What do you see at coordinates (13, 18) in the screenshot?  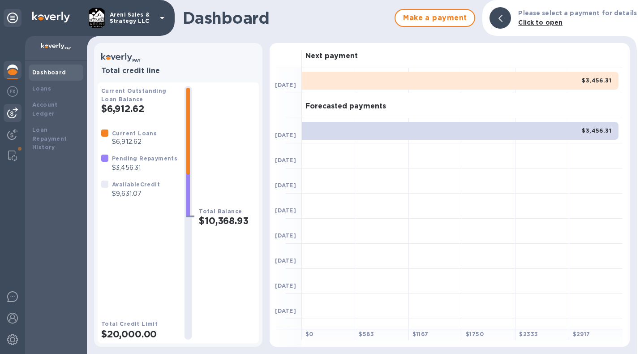 I see `div: Unpin categories` at bounding box center [13, 18].